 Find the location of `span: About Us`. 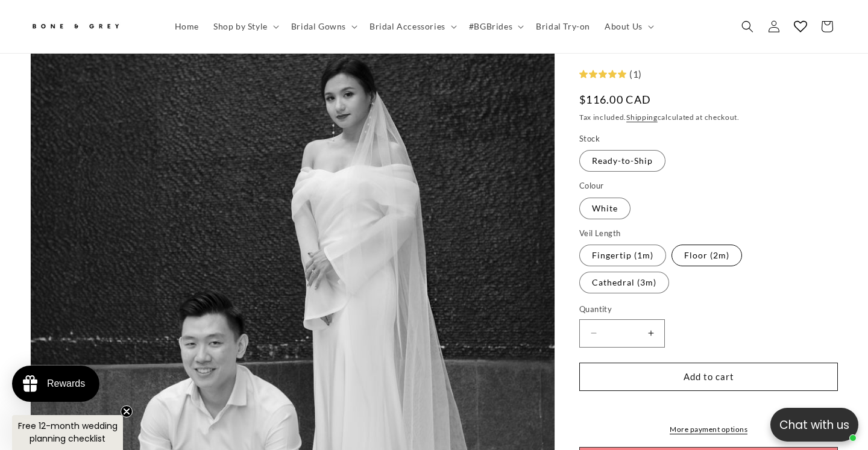

span: About Us is located at coordinates (623, 27).